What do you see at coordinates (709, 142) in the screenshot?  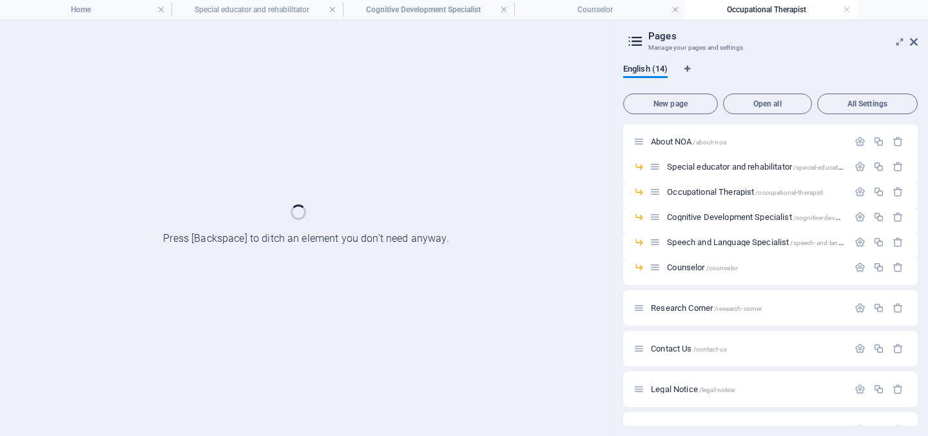 I see `span: /about-noa` at bounding box center [709, 142].